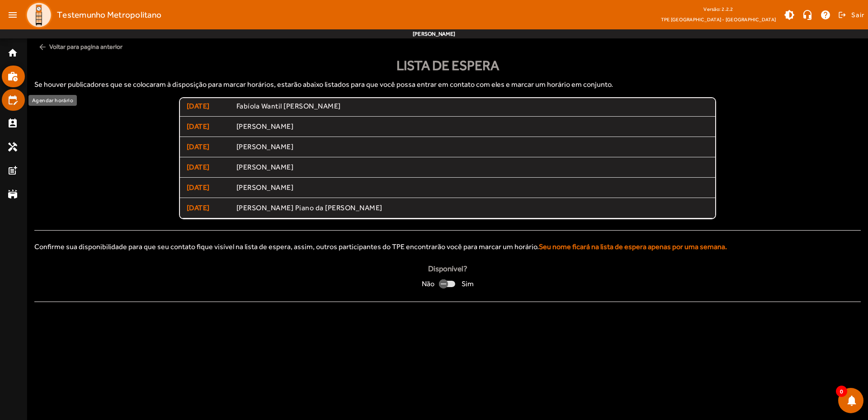 This screenshot has height=420, width=868. Describe the element at coordinates (13, 194) in the screenshot. I see `mat-icon: stadium` at that location.